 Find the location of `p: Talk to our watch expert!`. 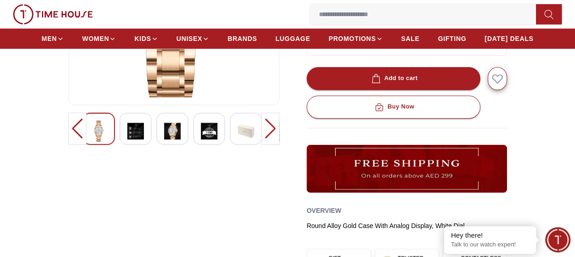

p: Talk to our watch expert! is located at coordinates (490, 245).